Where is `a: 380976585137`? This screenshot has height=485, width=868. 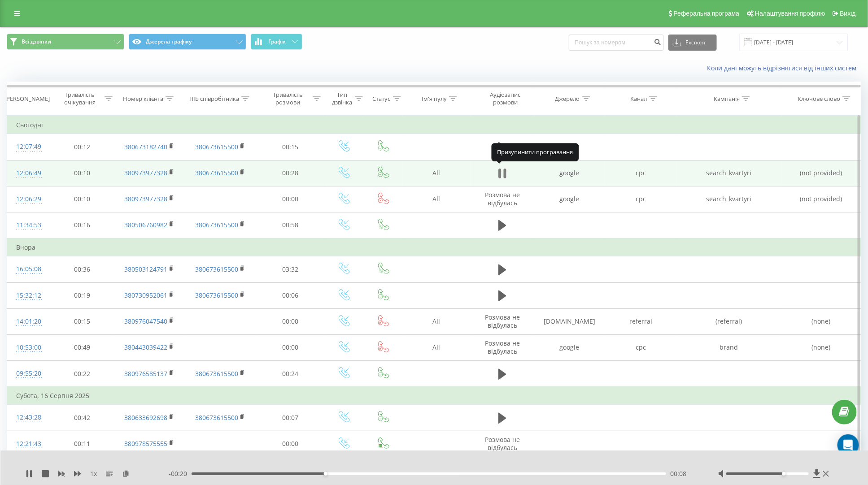 a: 380976585137 is located at coordinates (146, 373).